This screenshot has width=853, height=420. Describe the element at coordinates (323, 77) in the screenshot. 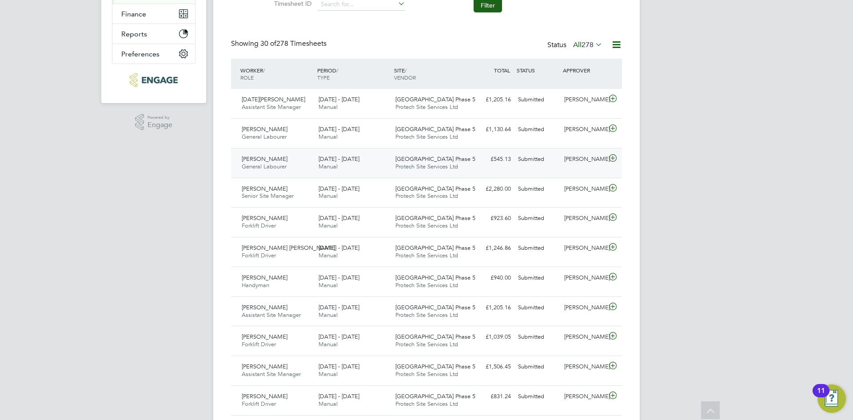

I see `span: TYPE` at that location.